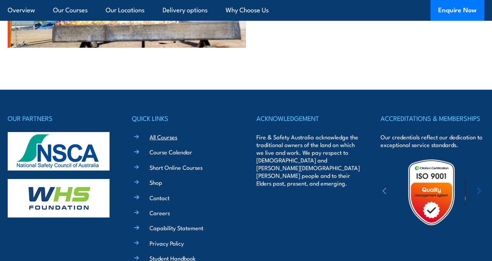 This screenshot has width=492, height=261. Describe the element at coordinates (163, 136) in the screenshot. I see `a: All Courses` at that location.